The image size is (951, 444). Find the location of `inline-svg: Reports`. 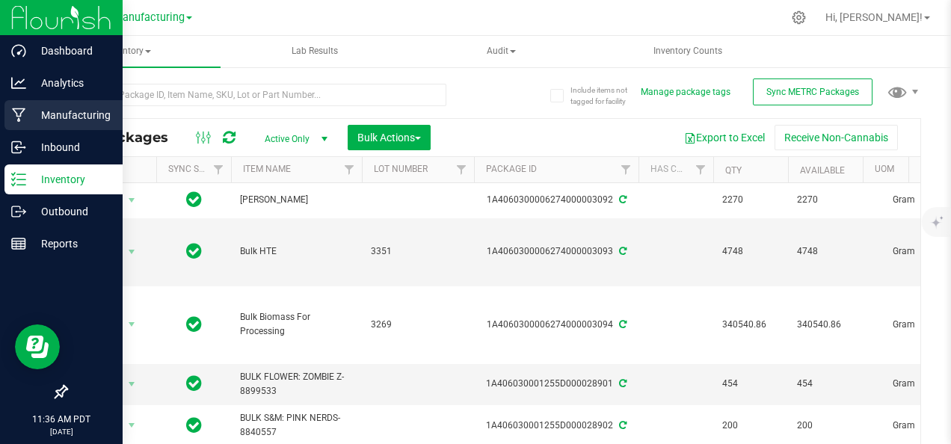

inline-svg: Reports is located at coordinates (19, 244).